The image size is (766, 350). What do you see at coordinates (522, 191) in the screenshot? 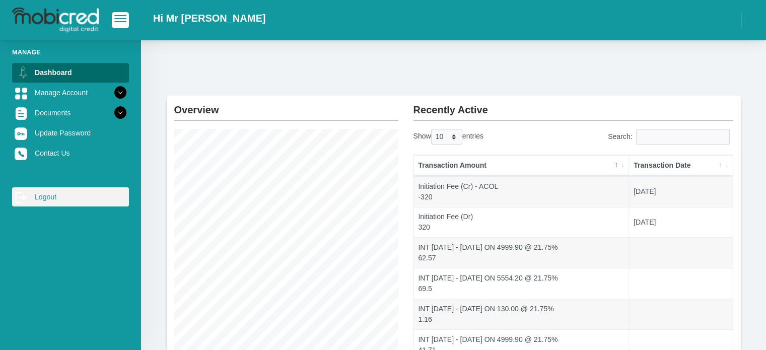
I see `td: Initiation Fee (Cr) - ACOL -320` at bounding box center [522, 191].